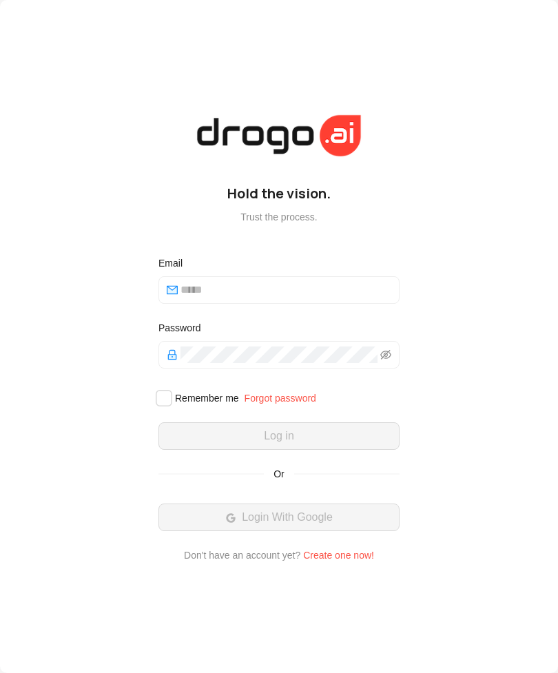 The height and width of the screenshot is (673, 558). I want to click on a: Create one now!, so click(338, 556).